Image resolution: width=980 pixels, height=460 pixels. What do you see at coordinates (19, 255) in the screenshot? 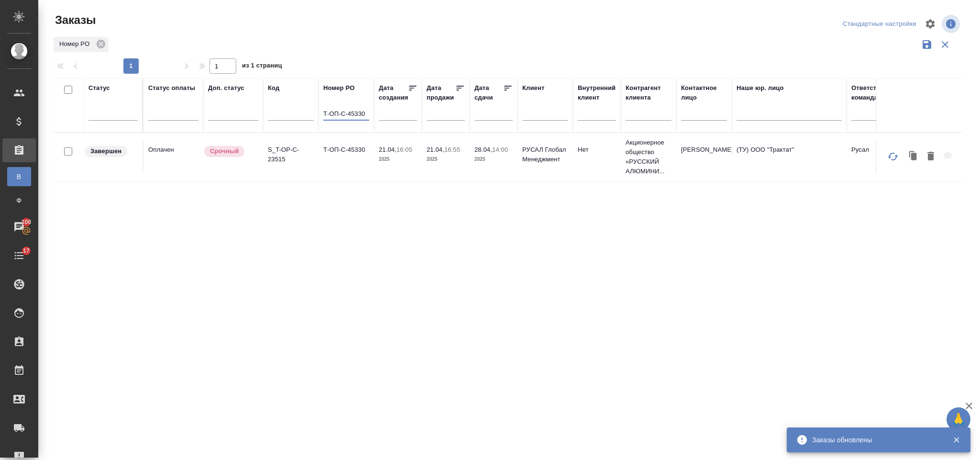
I see `a: 17` at bounding box center [19, 255].